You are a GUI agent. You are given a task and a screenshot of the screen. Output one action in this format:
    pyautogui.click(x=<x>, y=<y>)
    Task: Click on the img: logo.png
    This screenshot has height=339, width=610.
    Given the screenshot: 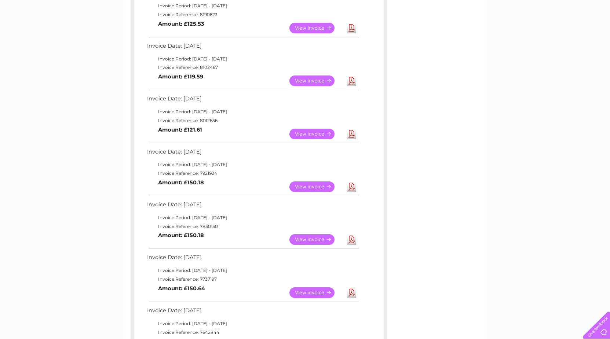 What is the action you would take?
    pyautogui.click(x=40, y=30)
    